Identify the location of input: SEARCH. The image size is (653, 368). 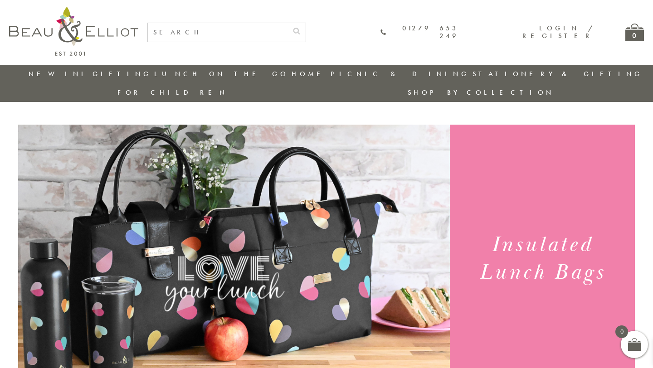
(218, 32).